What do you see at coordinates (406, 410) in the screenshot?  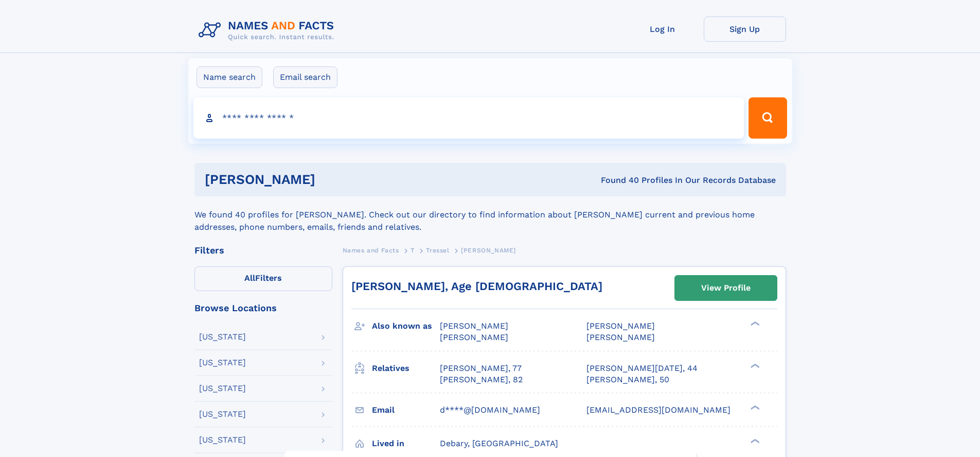 I see `h3: Email` at bounding box center [406, 410].